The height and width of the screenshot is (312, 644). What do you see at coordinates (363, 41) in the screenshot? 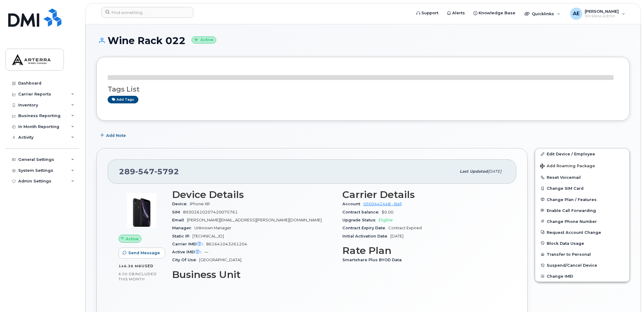
I see `h1: Wine Rack 022` at bounding box center [363, 41].